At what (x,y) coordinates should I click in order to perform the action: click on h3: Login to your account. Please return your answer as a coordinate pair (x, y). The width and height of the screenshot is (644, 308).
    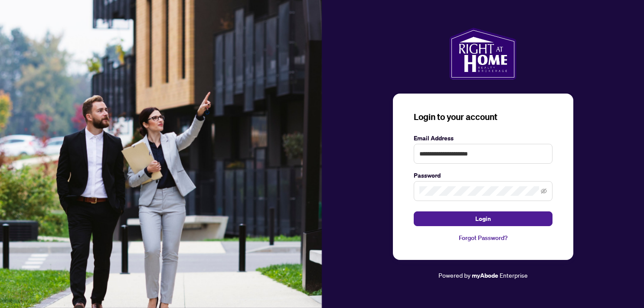
    Looking at the image, I should click on (483, 117).